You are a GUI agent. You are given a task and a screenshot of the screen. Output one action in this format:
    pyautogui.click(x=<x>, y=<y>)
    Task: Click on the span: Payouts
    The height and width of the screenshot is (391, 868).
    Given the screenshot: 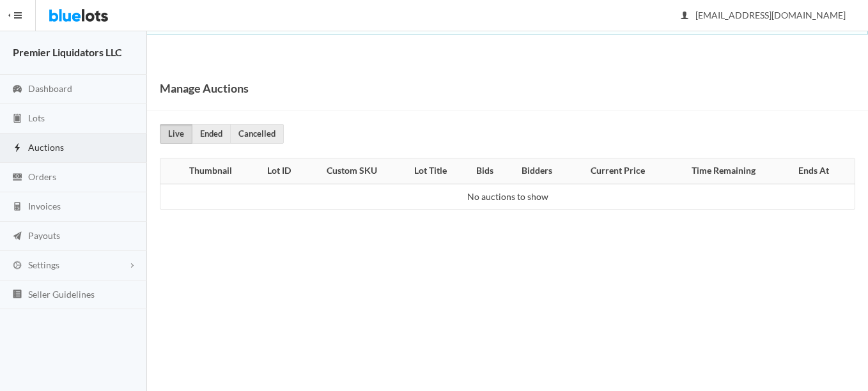 What is the action you would take?
    pyautogui.click(x=44, y=235)
    